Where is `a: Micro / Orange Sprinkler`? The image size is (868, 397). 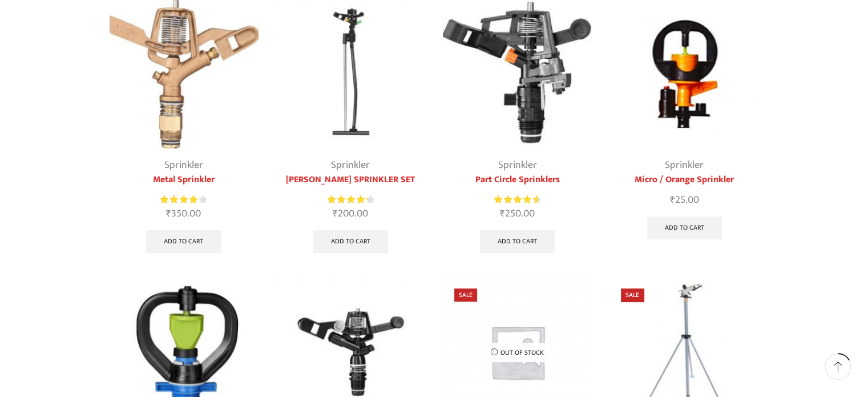
a: Micro / Orange Sprinkler is located at coordinates (685, 180).